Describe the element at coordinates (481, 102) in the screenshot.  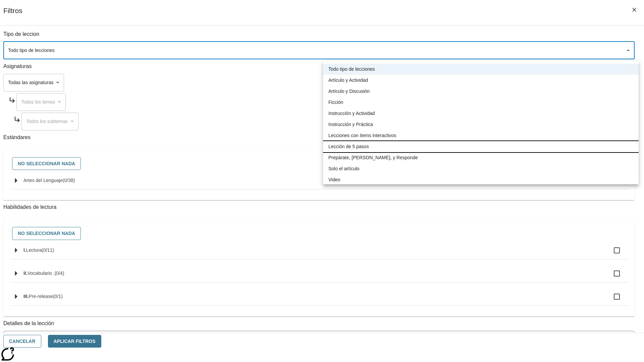
I see `li: Ficción` at that location.